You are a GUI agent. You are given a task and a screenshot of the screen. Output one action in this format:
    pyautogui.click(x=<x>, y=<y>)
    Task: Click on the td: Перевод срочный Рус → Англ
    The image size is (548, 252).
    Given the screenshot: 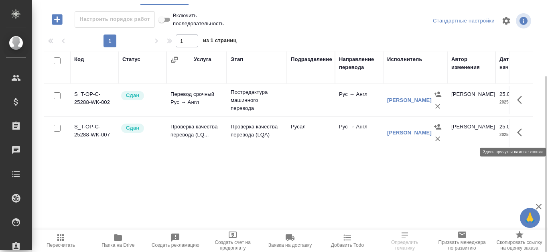 What is the action you would take?
    pyautogui.click(x=197, y=100)
    